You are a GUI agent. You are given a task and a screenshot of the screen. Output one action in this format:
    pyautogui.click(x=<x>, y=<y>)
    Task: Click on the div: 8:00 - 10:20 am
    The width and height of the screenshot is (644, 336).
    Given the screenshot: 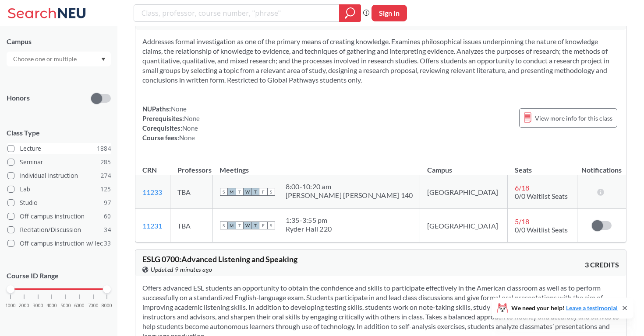 What is the action you would take?
    pyautogui.click(x=349, y=186)
    